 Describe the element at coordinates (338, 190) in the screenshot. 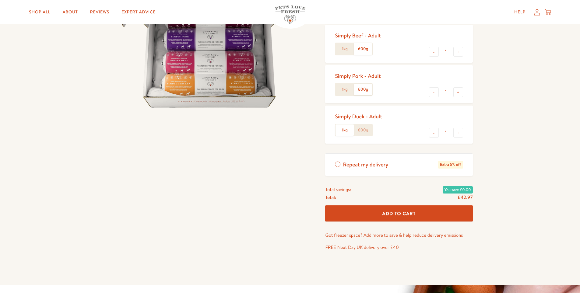

I see `span: Total savings:` at that location.